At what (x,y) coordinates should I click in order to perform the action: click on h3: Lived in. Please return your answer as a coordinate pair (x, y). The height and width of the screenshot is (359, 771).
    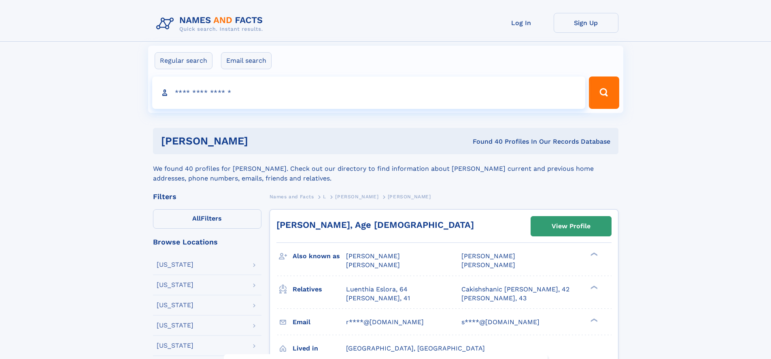
    Looking at the image, I should click on (319, 348).